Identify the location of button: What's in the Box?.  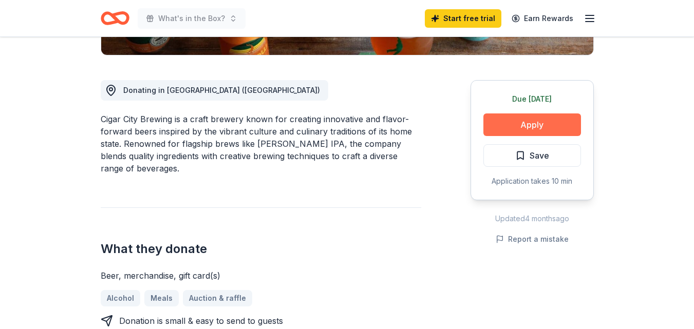
(192, 19).